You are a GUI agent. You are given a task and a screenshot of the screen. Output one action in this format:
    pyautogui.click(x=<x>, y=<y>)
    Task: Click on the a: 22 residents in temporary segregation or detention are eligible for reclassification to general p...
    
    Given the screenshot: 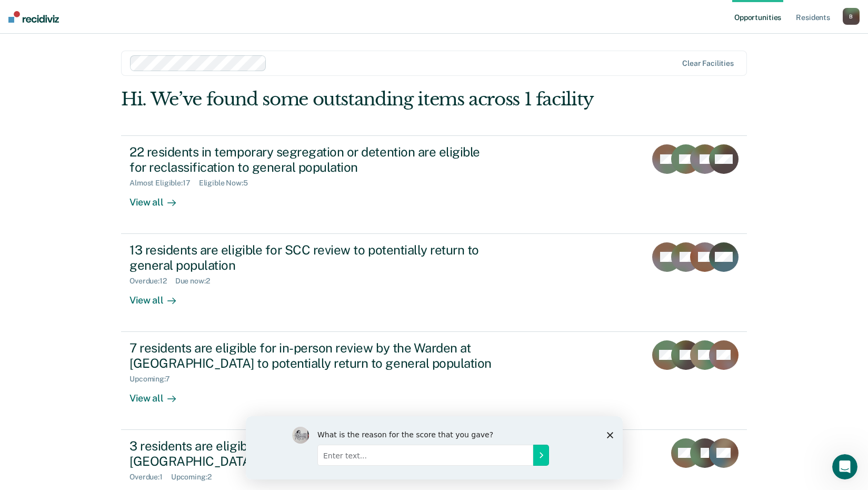 What is the action you would take?
    pyautogui.click(x=434, y=184)
    